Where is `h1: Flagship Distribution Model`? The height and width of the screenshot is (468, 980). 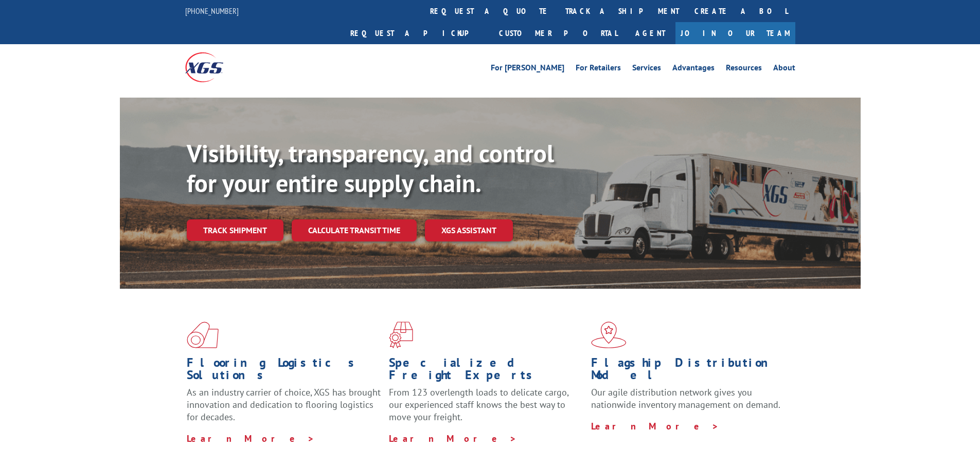
h1: Flagship Distribution Model is located at coordinates (688, 372).